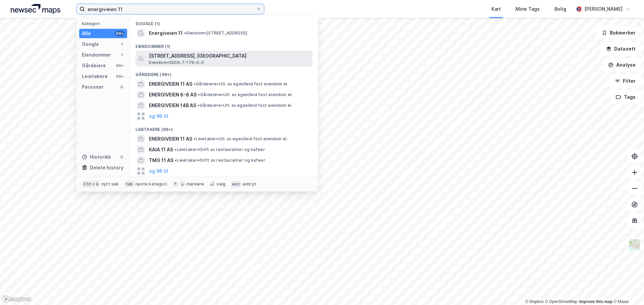 Image resolution: width=644 pixels, height=305 pixels. What do you see at coordinates (224, 45) in the screenshot?
I see `div: Eiendommer (1)` at bounding box center [224, 45].